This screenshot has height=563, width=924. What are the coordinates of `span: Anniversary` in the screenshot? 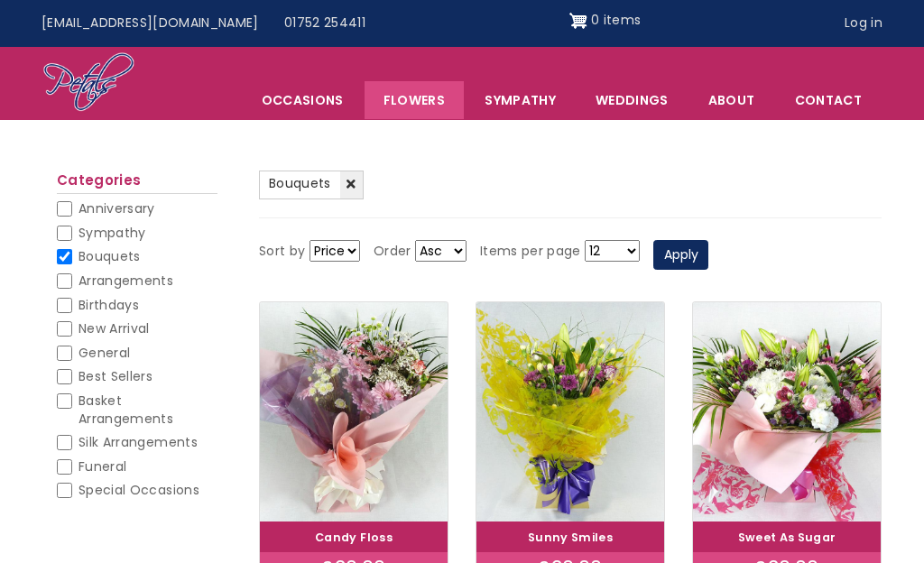 It's located at (116, 208).